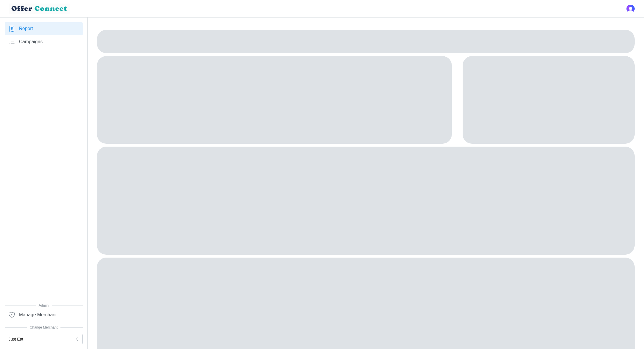 This screenshot has width=644, height=349. Describe the element at coordinates (43, 29) in the screenshot. I see `a: Report` at that location.